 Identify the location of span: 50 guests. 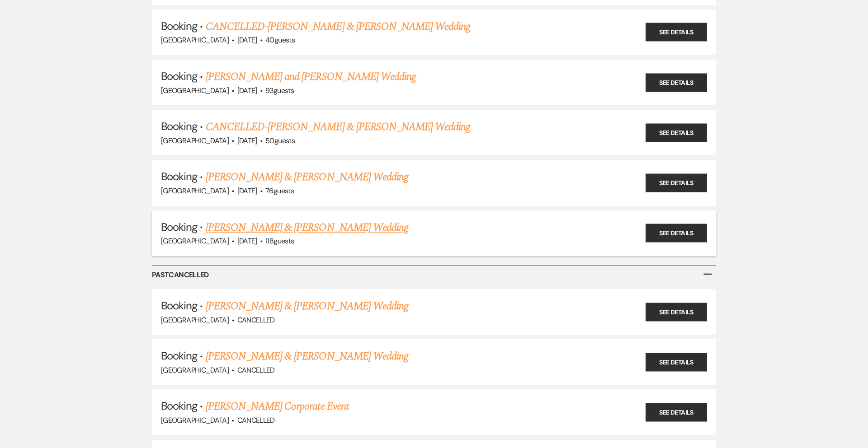
(280, 140).